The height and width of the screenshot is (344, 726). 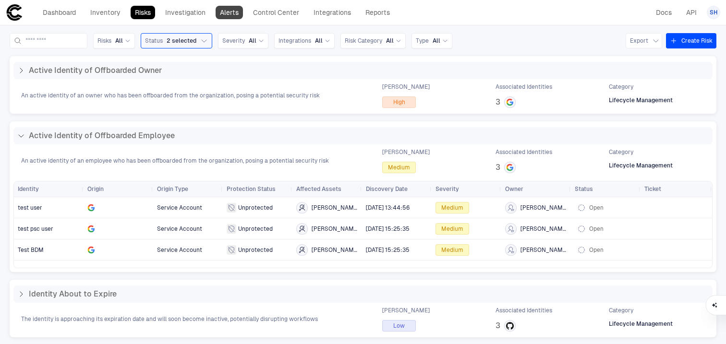 What do you see at coordinates (73, 295) in the screenshot?
I see `span: Identity About to Expire` at bounding box center [73, 295].